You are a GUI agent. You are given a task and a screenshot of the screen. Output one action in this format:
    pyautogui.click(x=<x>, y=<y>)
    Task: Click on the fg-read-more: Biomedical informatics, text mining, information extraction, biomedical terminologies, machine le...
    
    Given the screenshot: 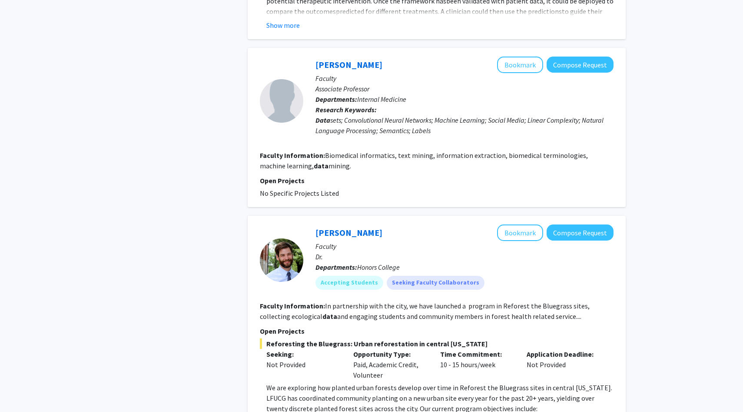 What is the action you would take?
    pyautogui.click(x=424, y=160)
    